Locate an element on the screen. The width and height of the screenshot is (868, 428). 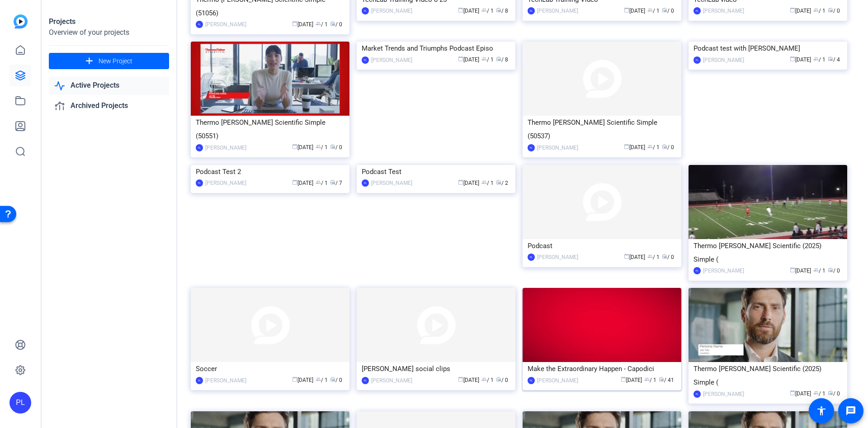
div: Market Trends and Triumphs Podcast Episo is located at coordinates (436, 48).